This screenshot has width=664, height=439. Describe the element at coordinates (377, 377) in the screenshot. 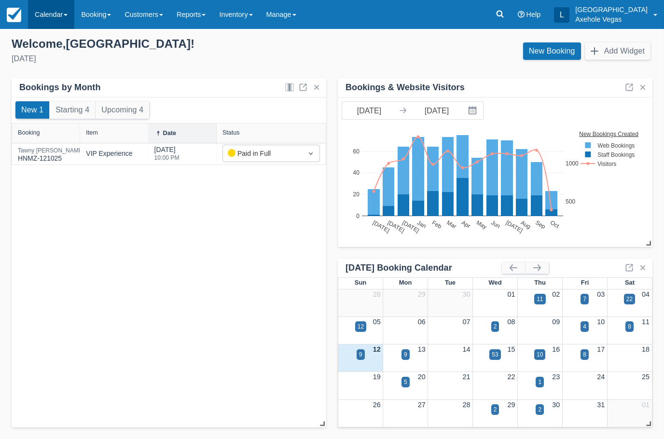

I see `a: 19` at that location.